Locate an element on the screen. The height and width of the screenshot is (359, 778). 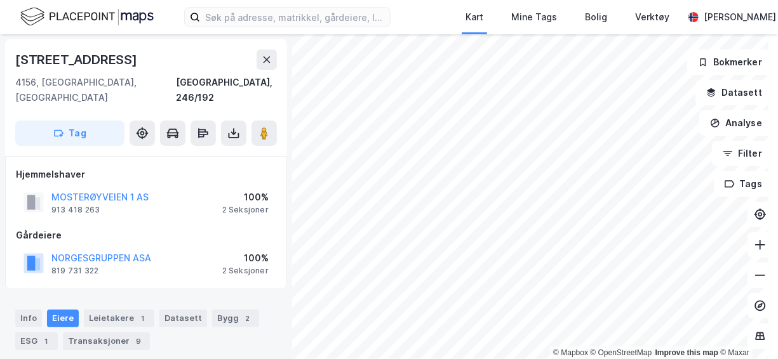
div: Bygg is located at coordinates (236, 319).